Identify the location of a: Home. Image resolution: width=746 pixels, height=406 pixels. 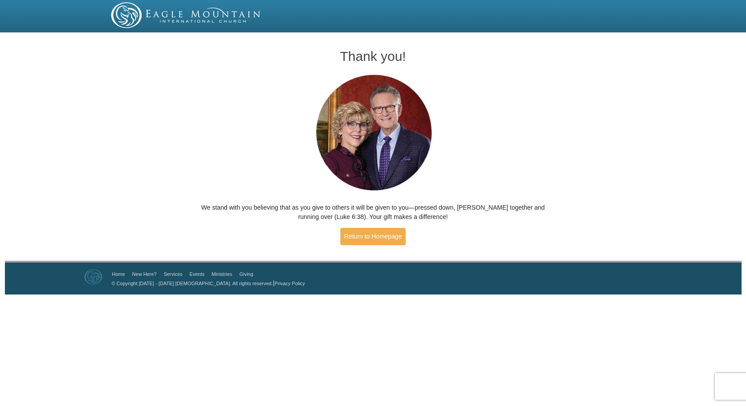
(118, 274).